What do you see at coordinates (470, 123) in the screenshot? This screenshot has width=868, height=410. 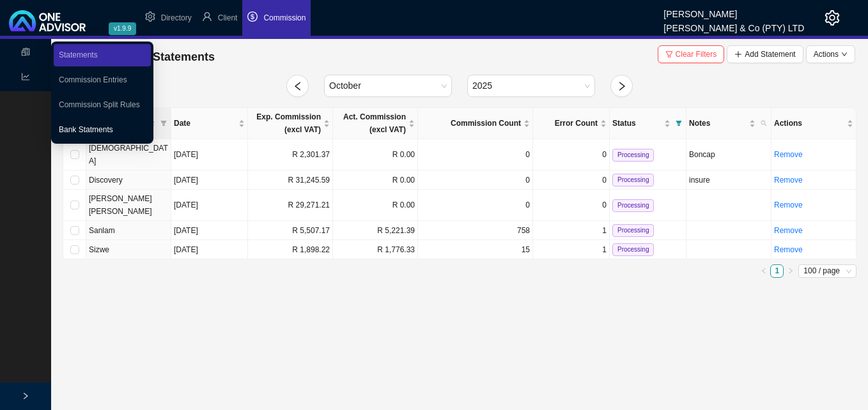 I see `span: Commission Count` at bounding box center [470, 123].